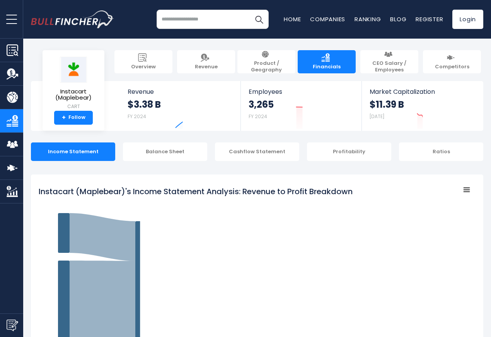  What do you see at coordinates (266, 62) in the screenshot?
I see `a: Product / Geography` at bounding box center [266, 62].